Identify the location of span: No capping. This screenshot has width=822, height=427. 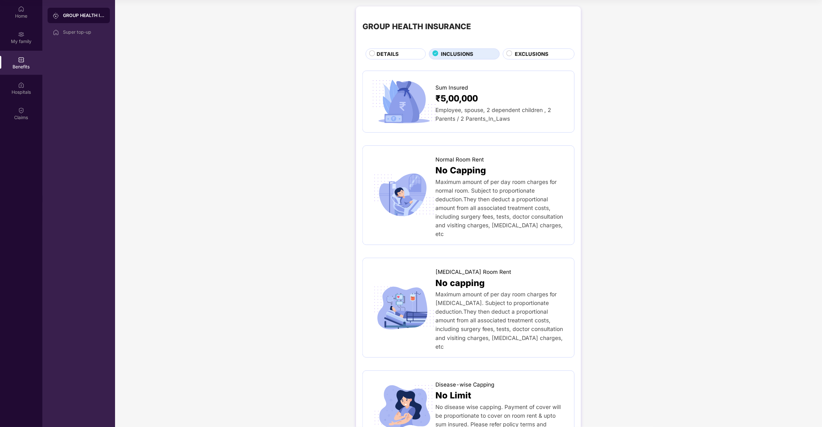
(460, 283).